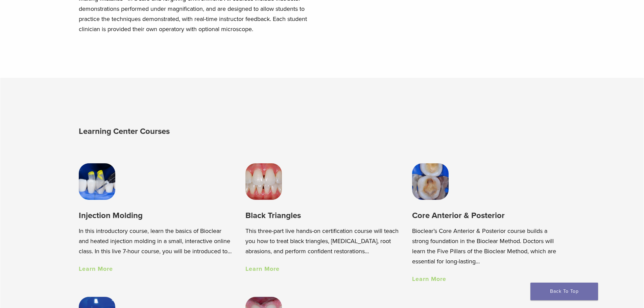 Image resolution: width=644 pixels, height=308 pixels. I want to click on h3: Core Anterior & Posterior, so click(488, 215).